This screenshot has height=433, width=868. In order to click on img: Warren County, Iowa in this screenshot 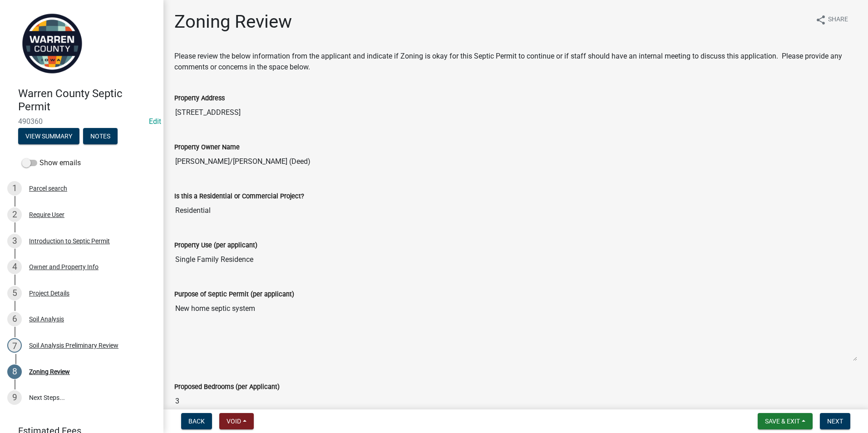, I will do `click(52, 43)`.